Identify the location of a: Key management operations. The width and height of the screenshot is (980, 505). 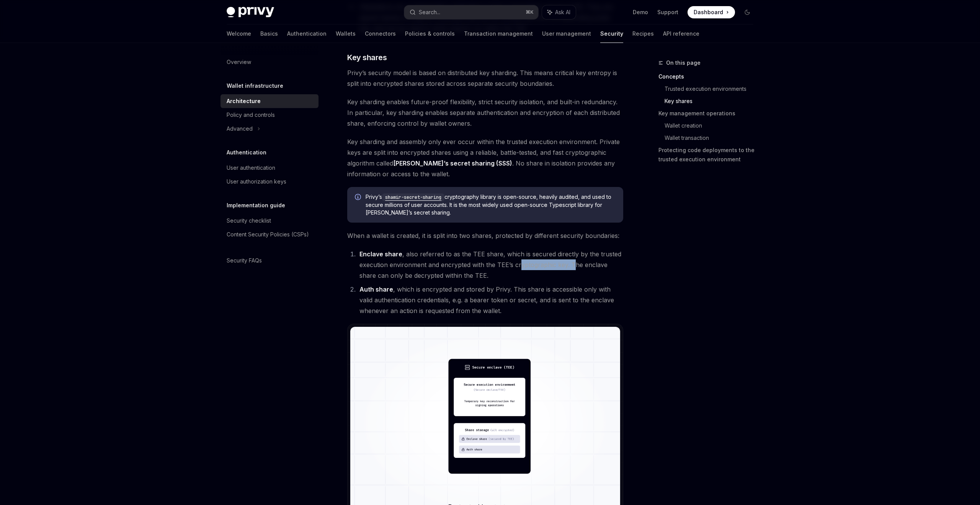
(709, 114).